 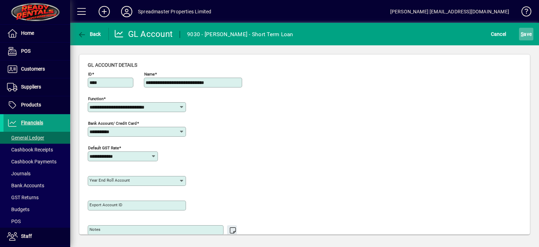 I want to click on span: Cancel, so click(x=499, y=34).